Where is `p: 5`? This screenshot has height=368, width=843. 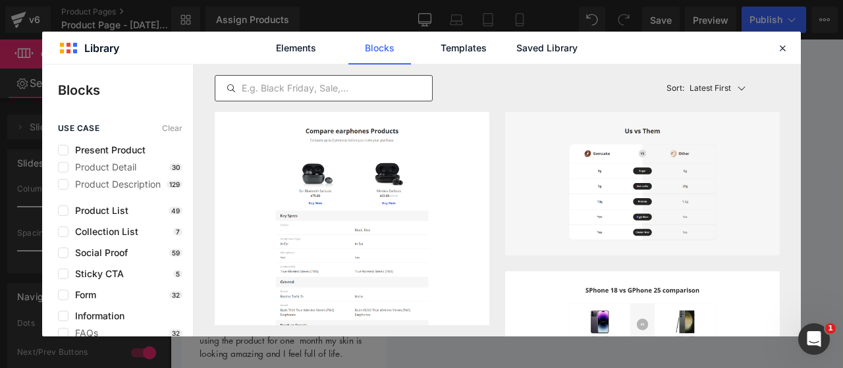 p: 5 is located at coordinates (178, 274).